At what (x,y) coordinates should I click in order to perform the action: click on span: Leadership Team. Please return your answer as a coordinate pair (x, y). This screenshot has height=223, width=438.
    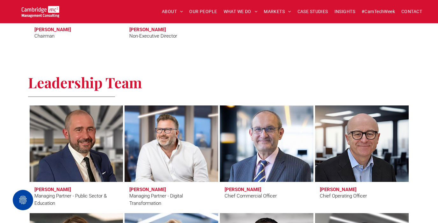
    Looking at the image, I should click on (85, 82).